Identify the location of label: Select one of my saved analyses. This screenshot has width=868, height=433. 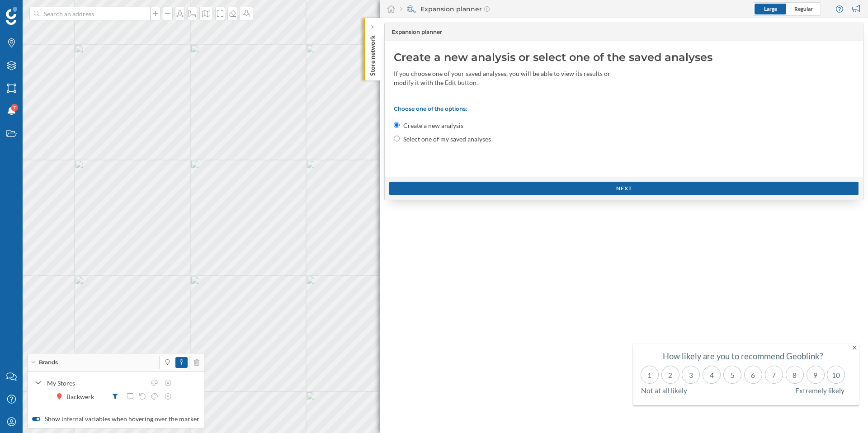
(447, 139).